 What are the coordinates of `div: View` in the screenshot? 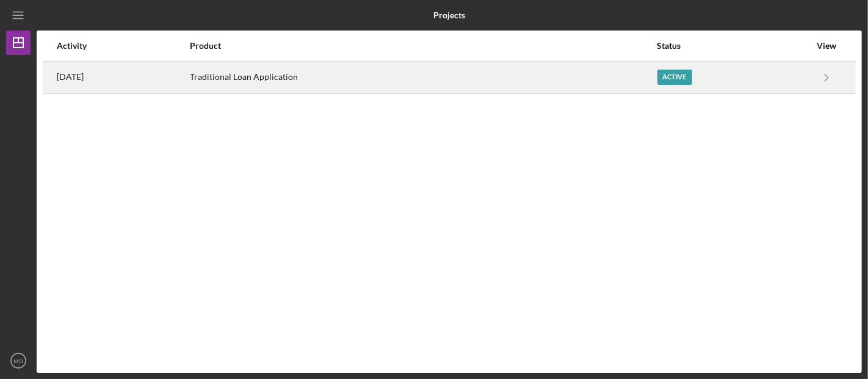 It's located at (827, 46).